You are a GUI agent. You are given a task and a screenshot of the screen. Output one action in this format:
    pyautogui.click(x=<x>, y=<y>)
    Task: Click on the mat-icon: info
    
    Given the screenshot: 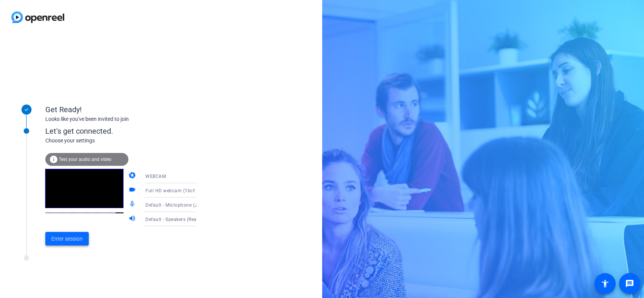 What is the action you would take?
    pyautogui.click(x=53, y=159)
    